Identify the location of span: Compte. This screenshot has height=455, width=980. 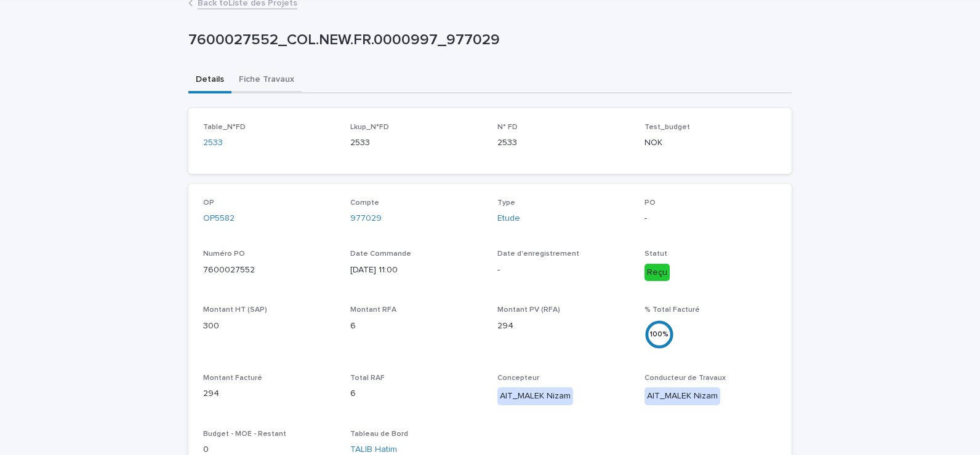
(364, 203).